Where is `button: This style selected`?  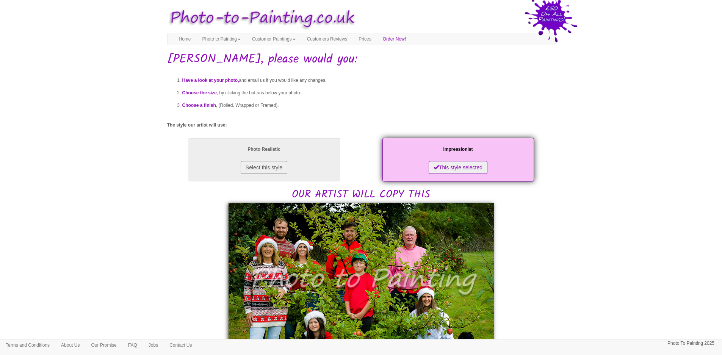 button: This style selected is located at coordinates (458, 168).